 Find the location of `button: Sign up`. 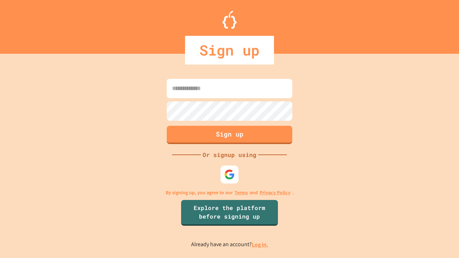

button: Sign up is located at coordinates (230, 135).